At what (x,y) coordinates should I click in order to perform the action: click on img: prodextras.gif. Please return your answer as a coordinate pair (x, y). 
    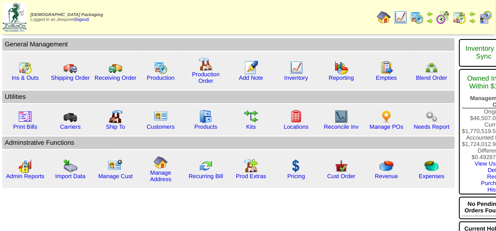
    Looking at the image, I should click on (251, 166).